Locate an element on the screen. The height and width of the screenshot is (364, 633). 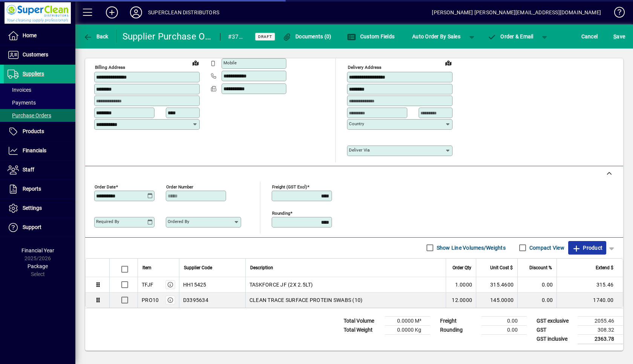
td: HH15425 is located at coordinates (212, 285).